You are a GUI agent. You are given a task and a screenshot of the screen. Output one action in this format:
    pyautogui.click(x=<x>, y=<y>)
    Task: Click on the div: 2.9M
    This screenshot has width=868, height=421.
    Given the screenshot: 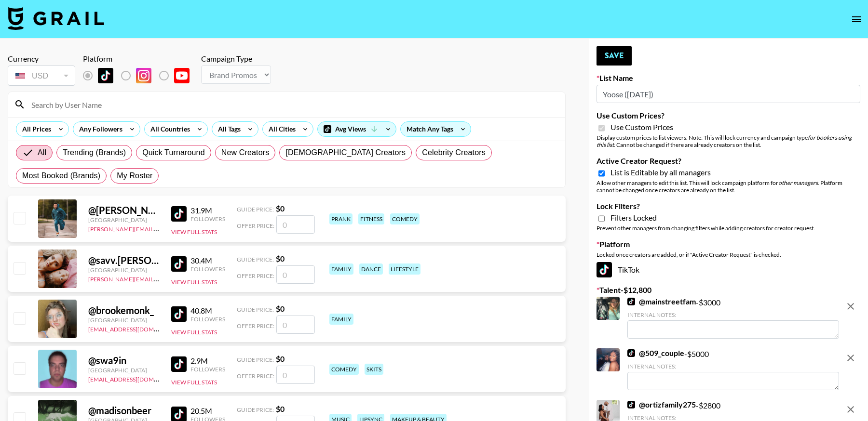 What is the action you would take?
    pyautogui.click(x=208, y=361)
    